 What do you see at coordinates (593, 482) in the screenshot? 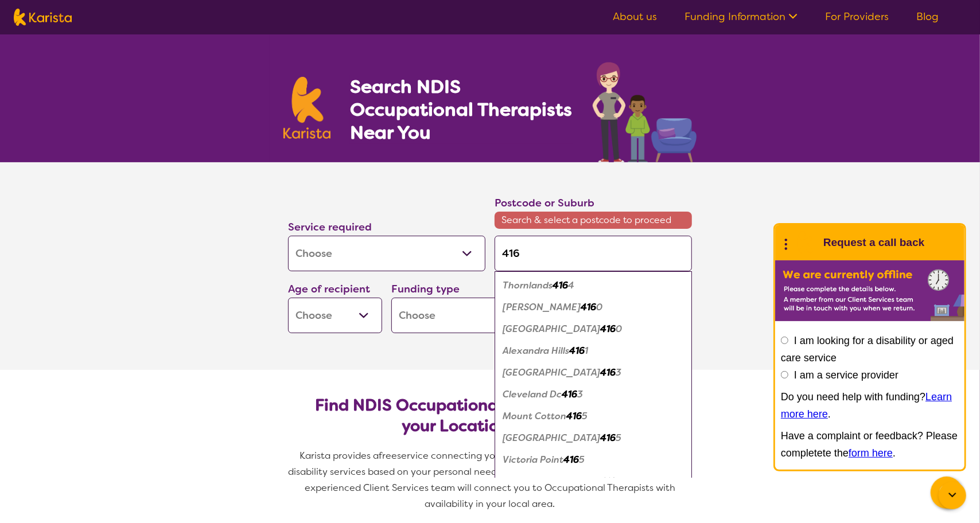
I see `div: Victoria Point West 4165` at bounding box center [593, 482].